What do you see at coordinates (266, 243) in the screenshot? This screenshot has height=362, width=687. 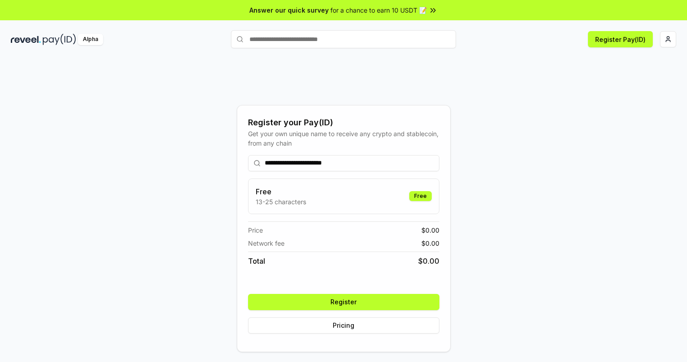 I see `span: Network fee` at bounding box center [266, 243].